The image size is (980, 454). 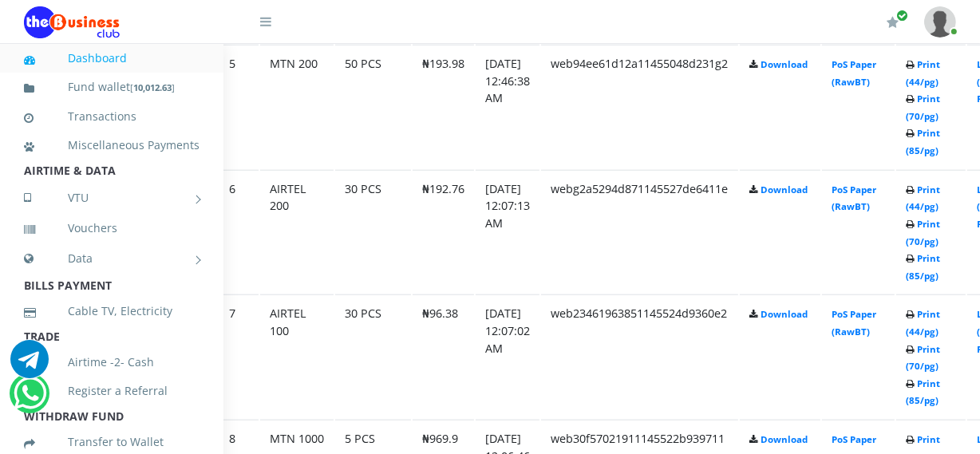 What do you see at coordinates (72, 22) in the screenshot?
I see `img: Logo` at bounding box center [72, 22].